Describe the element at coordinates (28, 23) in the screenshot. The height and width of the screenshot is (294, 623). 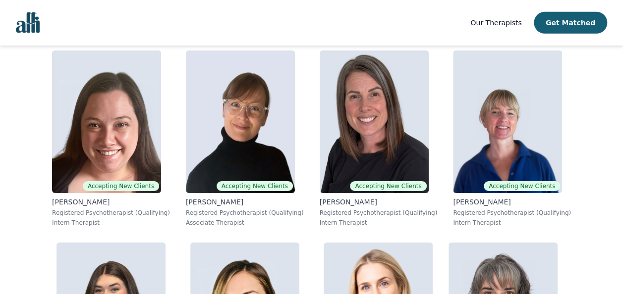
I see `img: alli logo` at that location.